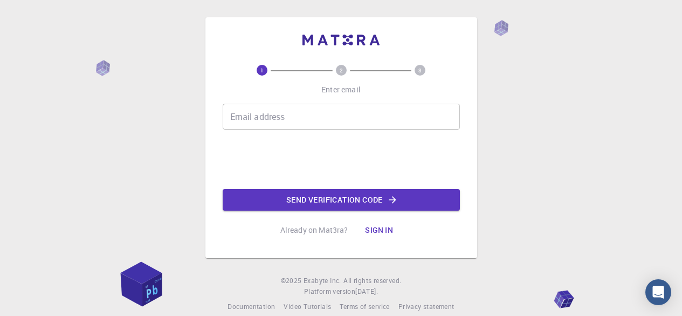 The image size is (682, 316). What do you see at coordinates (314, 230) in the screenshot?
I see `p: Already on Mat3ra?` at bounding box center [314, 230].